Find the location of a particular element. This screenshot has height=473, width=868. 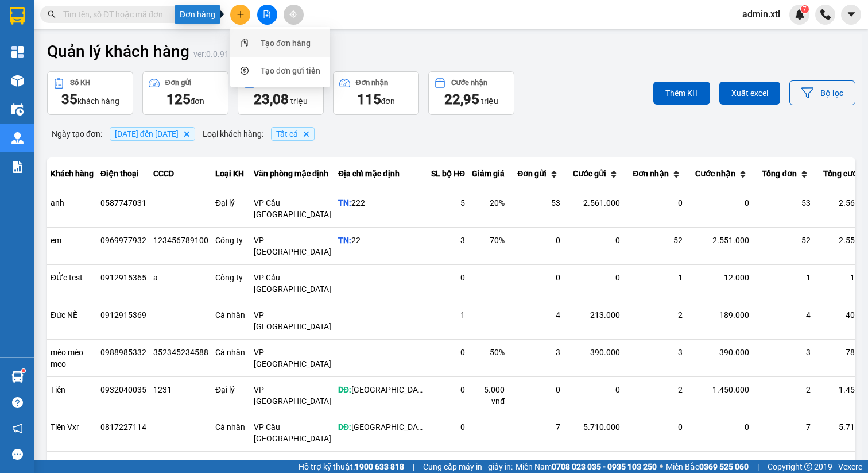

div: 0969977932 is located at coordinates (123, 240).